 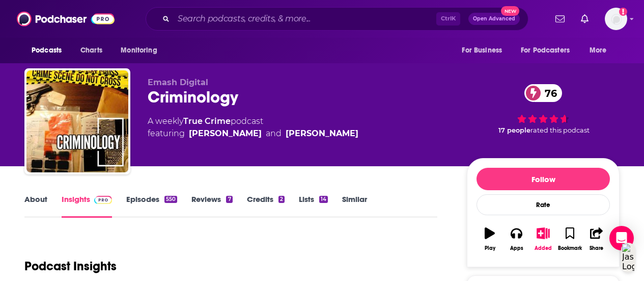 I want to click on div: 7, so click(x=229, y=199).